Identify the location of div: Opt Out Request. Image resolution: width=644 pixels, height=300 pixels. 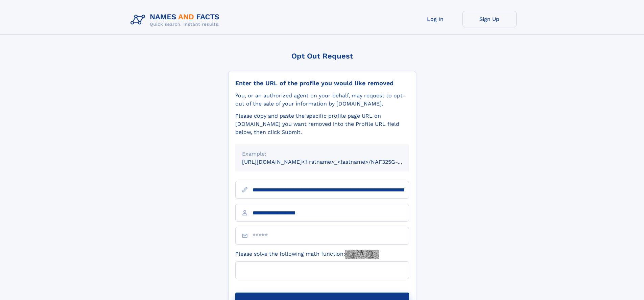
(322, 56).